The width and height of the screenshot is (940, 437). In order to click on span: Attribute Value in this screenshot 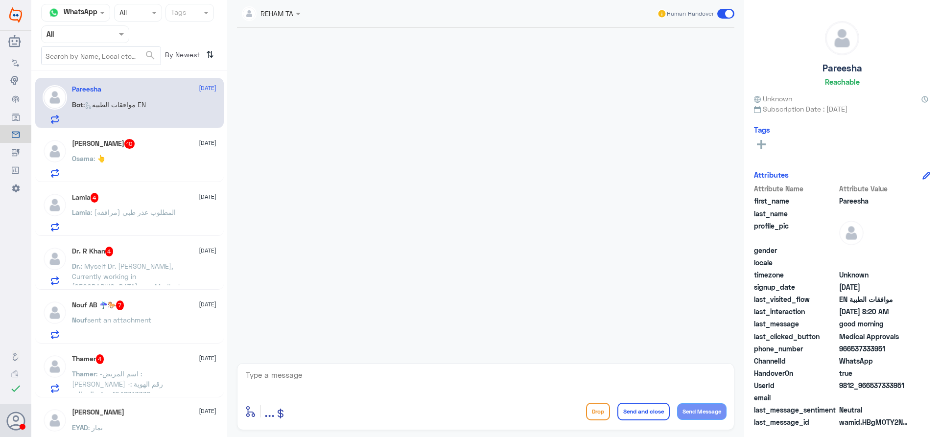, I will do `click(874, 188)`.